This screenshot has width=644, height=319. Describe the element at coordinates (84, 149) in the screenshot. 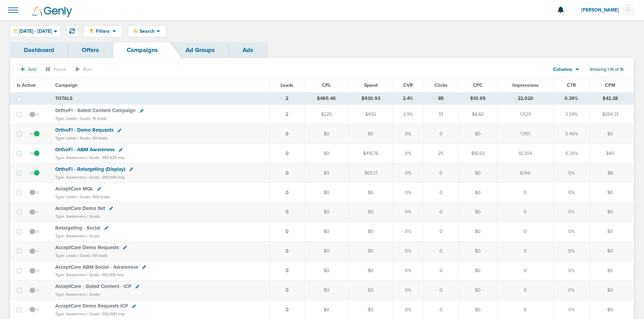

I see `span: OrthoFi - ABM Awareness` at that location.